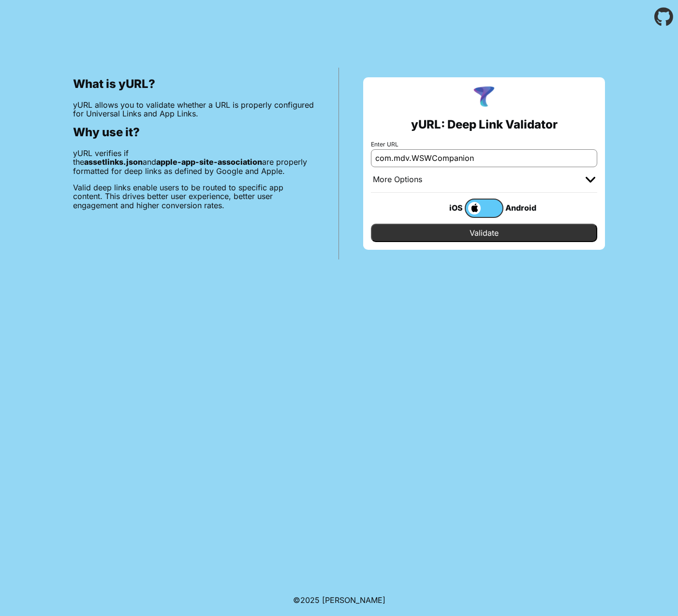  I want to click on input: e.g. https://app.chayev.com/xyx, so click(484, 158).